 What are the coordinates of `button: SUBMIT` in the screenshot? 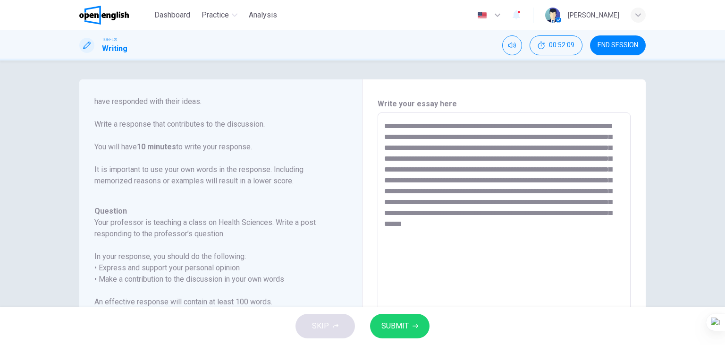 It's located at (400, 326).